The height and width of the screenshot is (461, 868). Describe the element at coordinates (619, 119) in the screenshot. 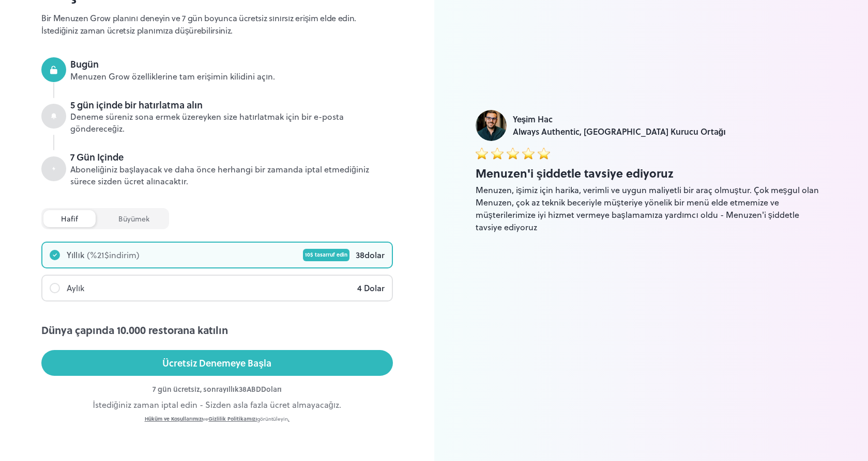

I see `div: Yeşim Hac` at that location.